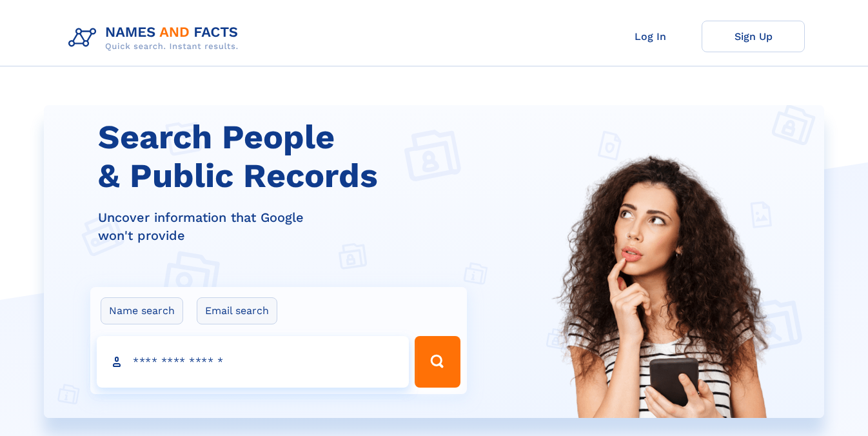  What do you see at coordinates (437, 362) in the screenshot?
I see `button: Search Button` at bounding box center [437, 362].